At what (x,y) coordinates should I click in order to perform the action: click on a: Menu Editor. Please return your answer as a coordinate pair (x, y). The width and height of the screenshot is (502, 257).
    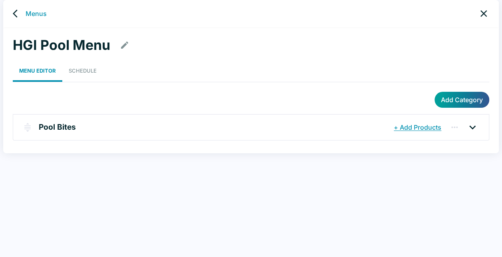
    Looking at the image, I should click on (38, 71).